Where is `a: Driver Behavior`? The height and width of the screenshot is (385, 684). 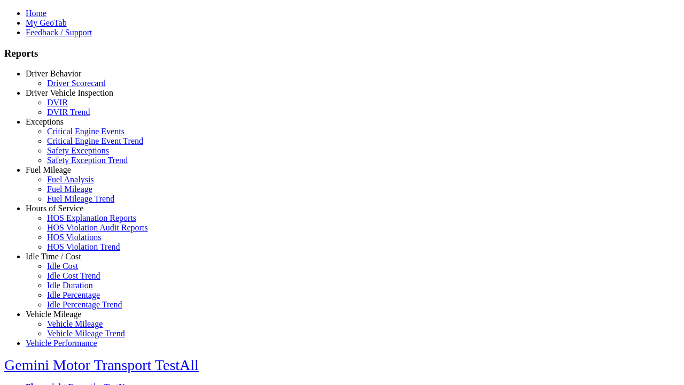 a: Driver Behavior is located at coordinates (53, 73).